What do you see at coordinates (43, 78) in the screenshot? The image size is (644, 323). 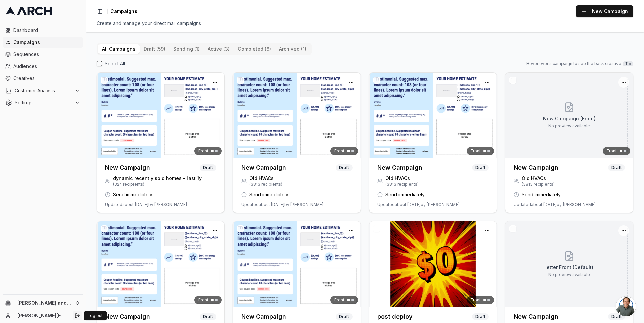 I see `a: Creatives` at bounding box center [43, 78].